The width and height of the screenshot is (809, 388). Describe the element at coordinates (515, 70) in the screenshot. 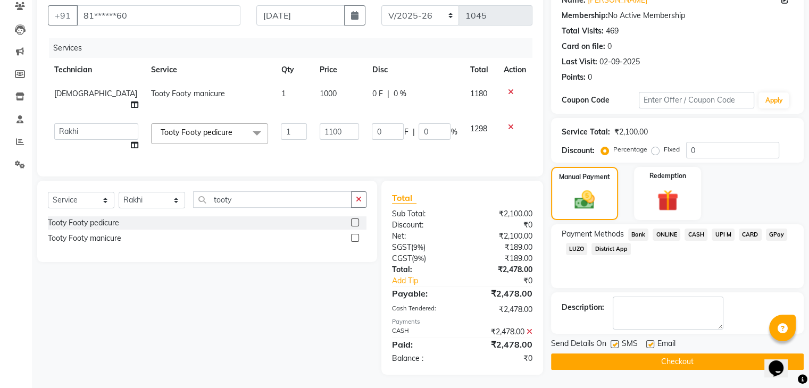

I see `th: Action` at that location.